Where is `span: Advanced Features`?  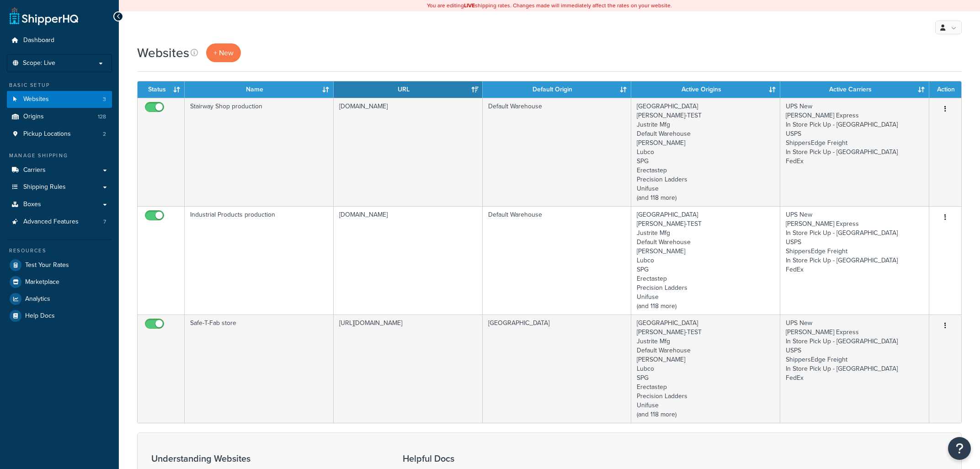
span: Advanced Features is located at coordinates (51, 222).